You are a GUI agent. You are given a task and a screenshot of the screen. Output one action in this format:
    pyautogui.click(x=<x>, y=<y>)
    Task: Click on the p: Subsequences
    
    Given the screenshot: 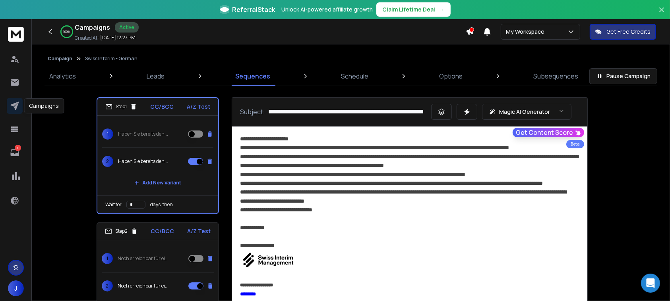 What is the action you would take?
    pyautogui.click(x=555, y=76)
    